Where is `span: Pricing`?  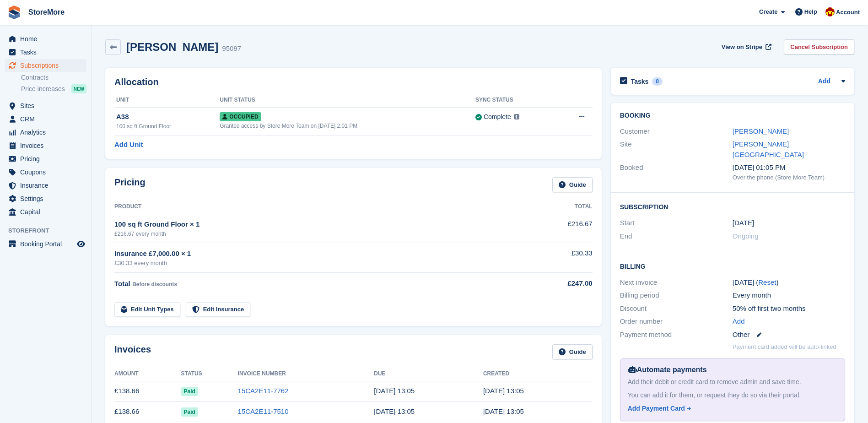 span: Pricing is located at coordinates (48, 159).